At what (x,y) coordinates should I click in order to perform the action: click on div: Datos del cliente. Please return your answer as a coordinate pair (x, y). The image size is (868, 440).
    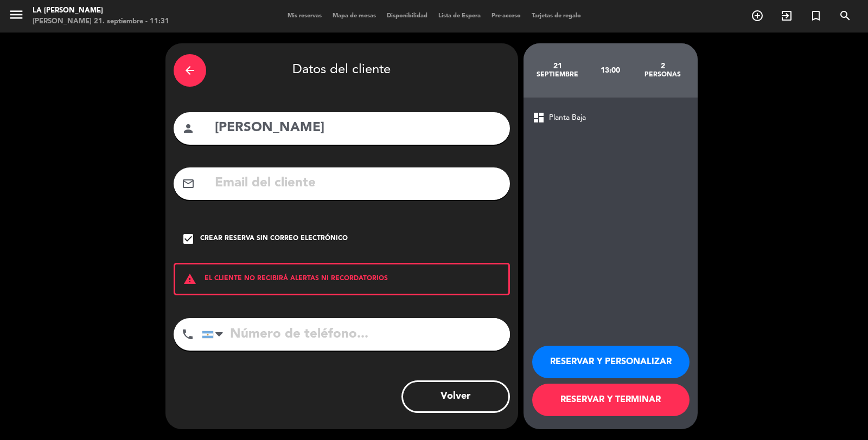
    Looking at the image, I should click on (341, 71).